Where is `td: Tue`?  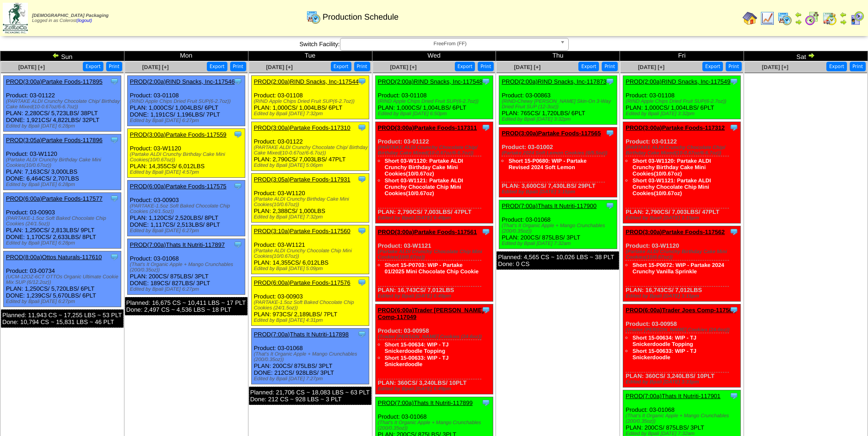
td: Tue is located at coordinates (310, 56).